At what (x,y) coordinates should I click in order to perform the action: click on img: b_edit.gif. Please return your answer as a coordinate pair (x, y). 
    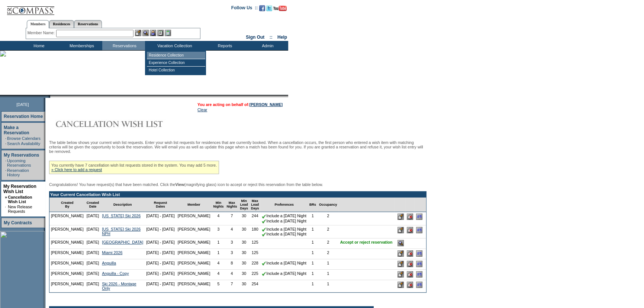
    Looking at the image, I should click on (138, 33).